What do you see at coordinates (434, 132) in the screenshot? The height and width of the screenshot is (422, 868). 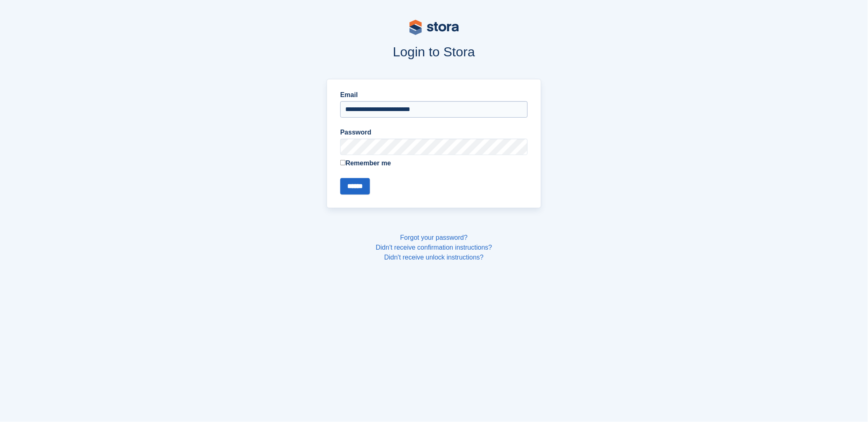 I see `label: Password` at bounding box center [434, 132].